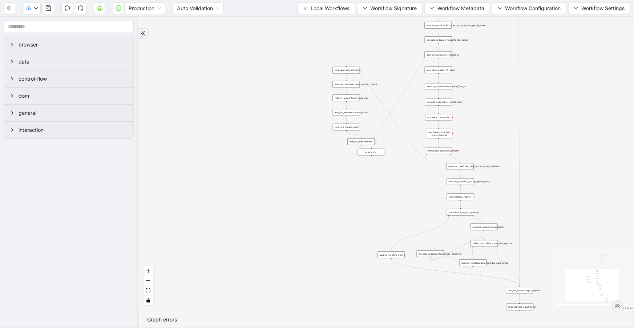  I want to click on div: wait_for_element:logout_button, so click(519, 291).